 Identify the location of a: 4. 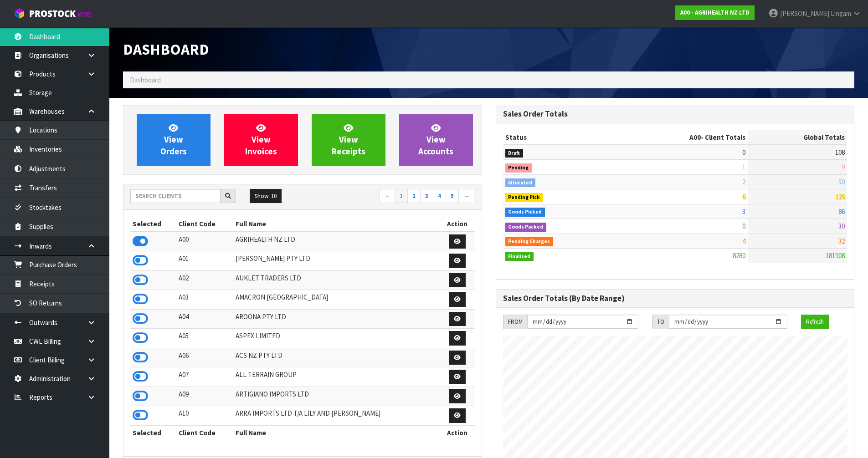
(439, 196).